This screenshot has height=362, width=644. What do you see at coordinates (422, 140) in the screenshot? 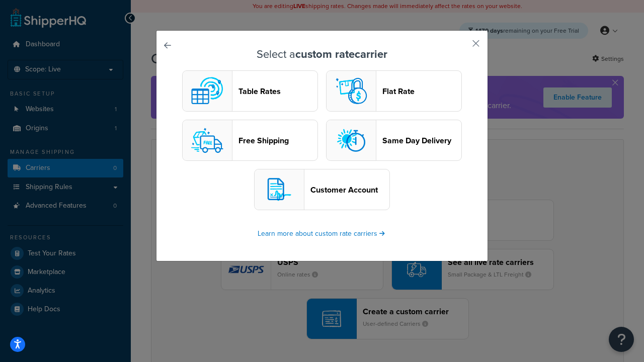
I see `header: Same Day Delivery` at bounding box center [422, 140].